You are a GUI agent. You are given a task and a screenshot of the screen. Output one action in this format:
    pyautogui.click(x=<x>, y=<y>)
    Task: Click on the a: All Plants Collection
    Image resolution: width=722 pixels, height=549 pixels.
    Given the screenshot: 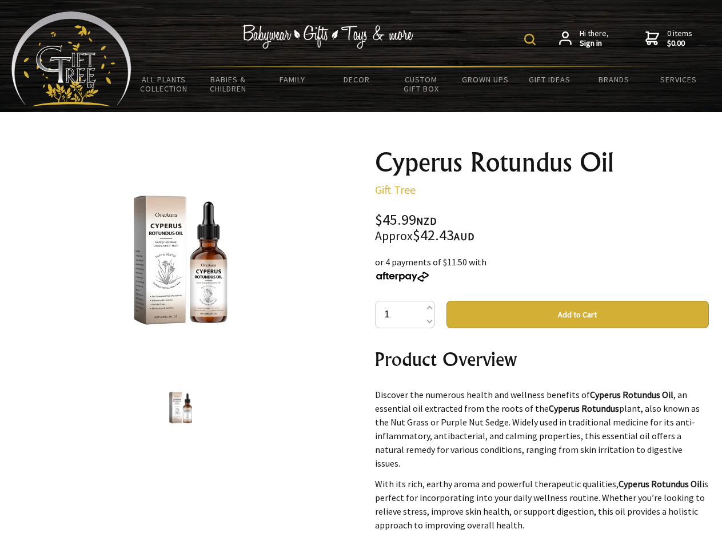 What is the action you would take?
    pyautogui.click(x=164, y=84)
    